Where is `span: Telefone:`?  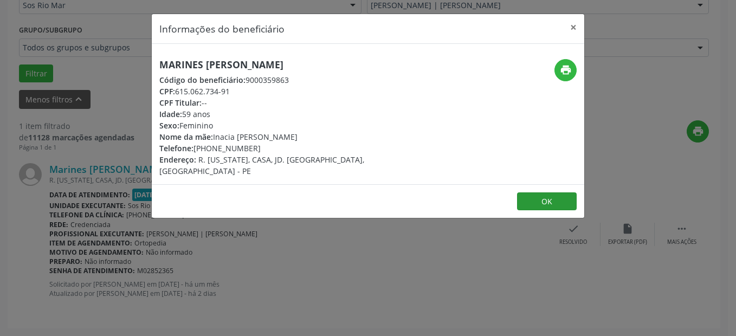
span: Telefone: is located at coordinates (176, 148).